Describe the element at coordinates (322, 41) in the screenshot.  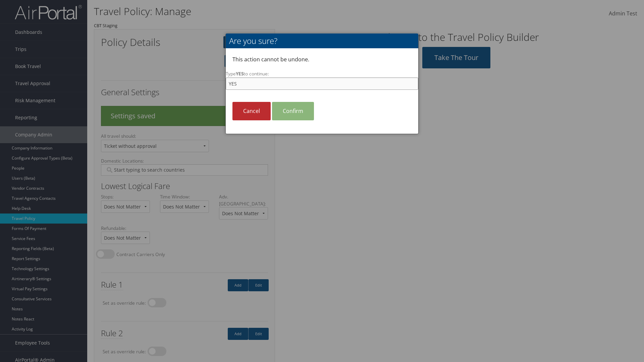
I see `h2: Are you sure?` at that location.